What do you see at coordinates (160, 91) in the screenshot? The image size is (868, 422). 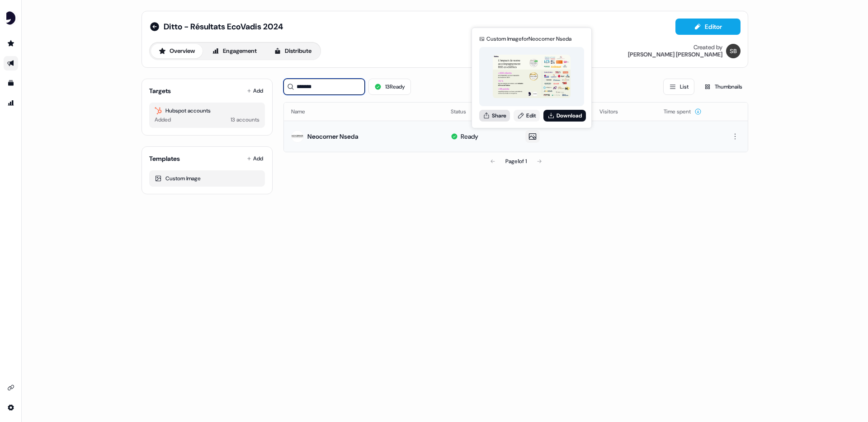 I see `div: Targets` at bounding box center [160, 91].